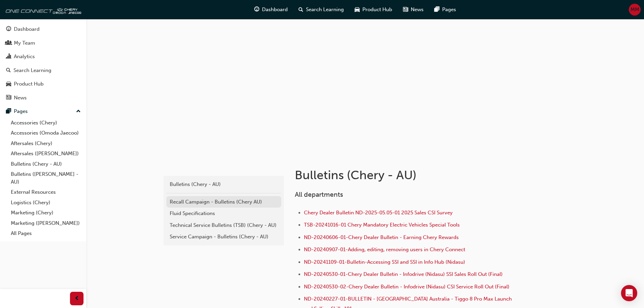  Describe the element at coordinates (378, 212) in the screenshot. I see `a: Chery Dealer Bulletin ND-2025-05.05-01 2025 Sales CSI Survey` at that location.